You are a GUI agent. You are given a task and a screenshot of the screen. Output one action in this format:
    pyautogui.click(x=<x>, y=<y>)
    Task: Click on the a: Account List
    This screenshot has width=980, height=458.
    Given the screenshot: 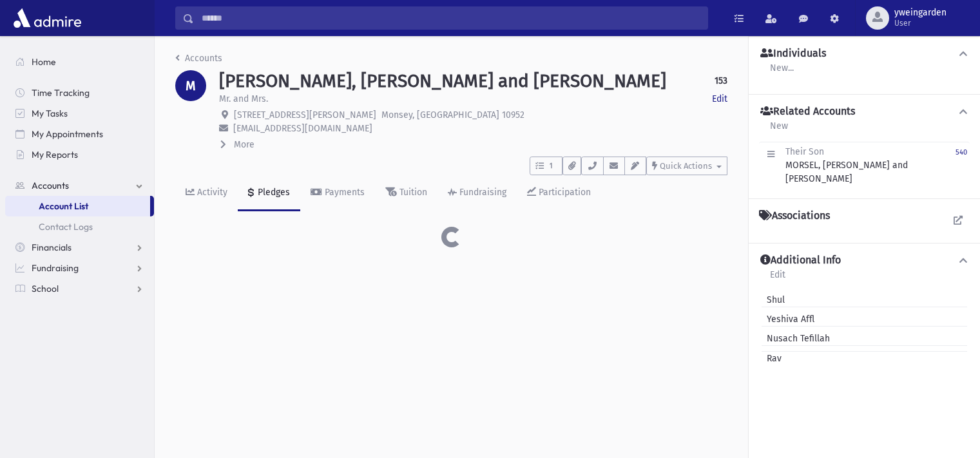 What is the action you would take?
    pyautogui.click(x=77, y=206)
    